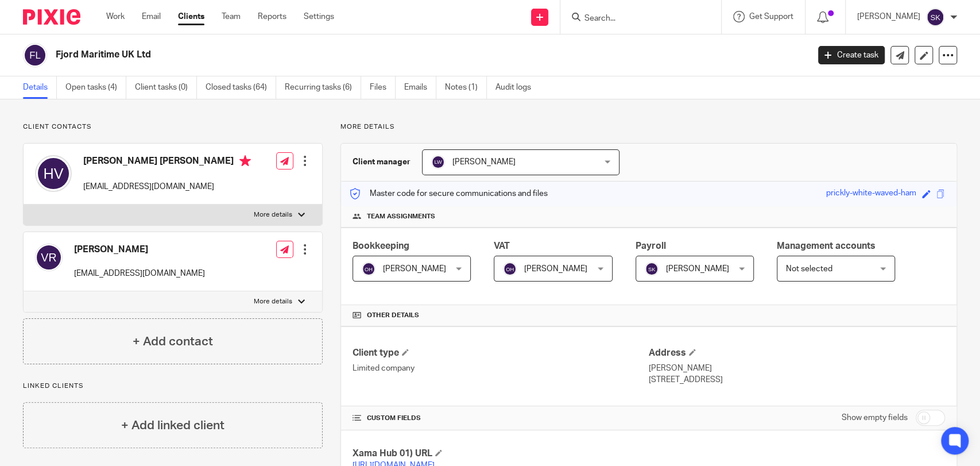 The image size is (980, 466). I want to click on p: Limited company, so click(501, 368).